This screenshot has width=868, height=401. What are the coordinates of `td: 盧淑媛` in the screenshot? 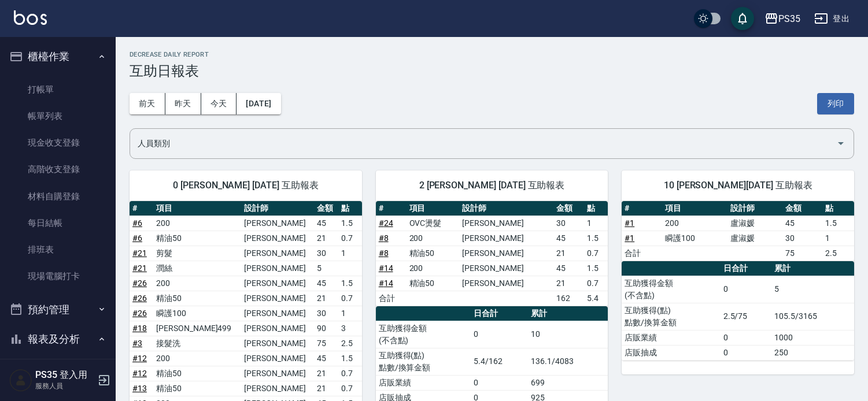 It's located at (755, 238).